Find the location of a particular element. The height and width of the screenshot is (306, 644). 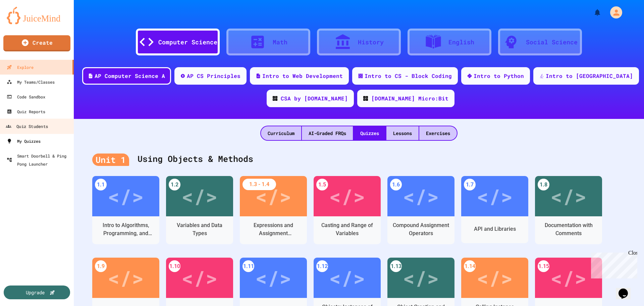

div: 1.12 is located at coordinates (322, 266).